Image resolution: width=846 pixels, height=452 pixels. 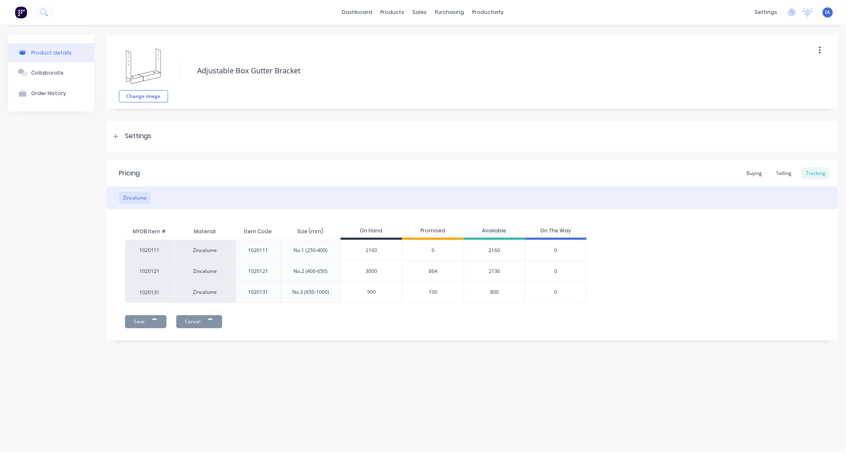 What do you see at coordinates (371, 271) in the screenshot?
I see `div: 3000` at bounding box center [371, 271].